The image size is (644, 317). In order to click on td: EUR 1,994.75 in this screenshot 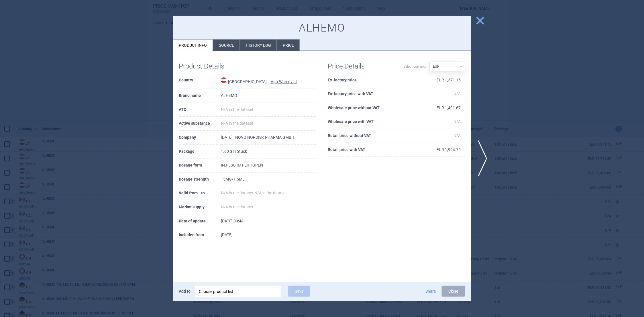, I will do `click(443, 150)`.